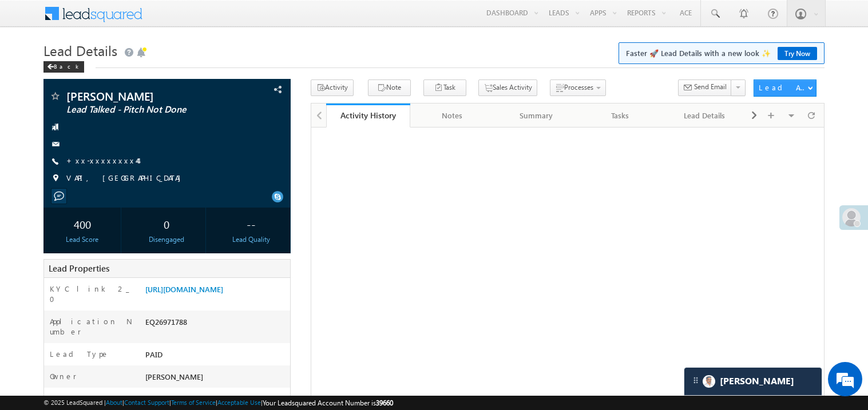  I want to click on div: EQ26971788, so click(216, 325).